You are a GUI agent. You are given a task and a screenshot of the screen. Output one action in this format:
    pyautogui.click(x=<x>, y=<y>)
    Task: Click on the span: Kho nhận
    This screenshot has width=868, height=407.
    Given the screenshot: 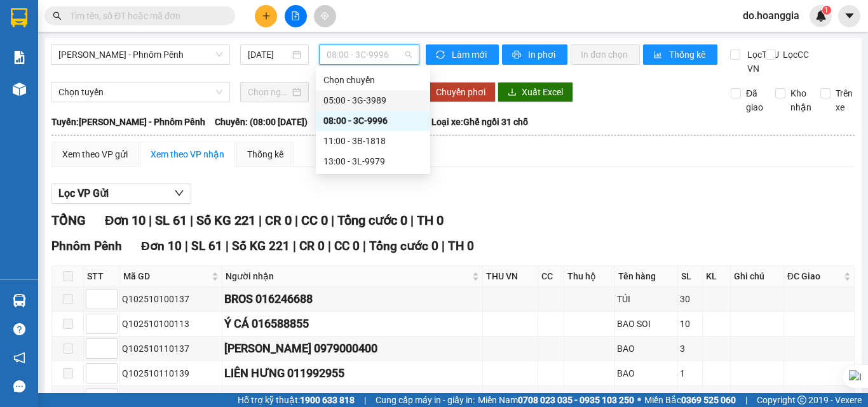 What is the action you would take?
    pyautogui.click(x=801, y=100)
    